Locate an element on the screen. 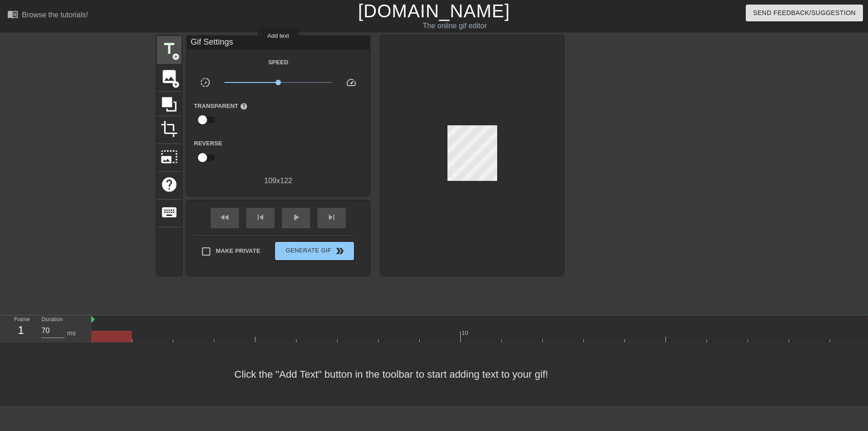 This screenshot has height=431, width=868. div: ms is located at coordinates (71, 333).